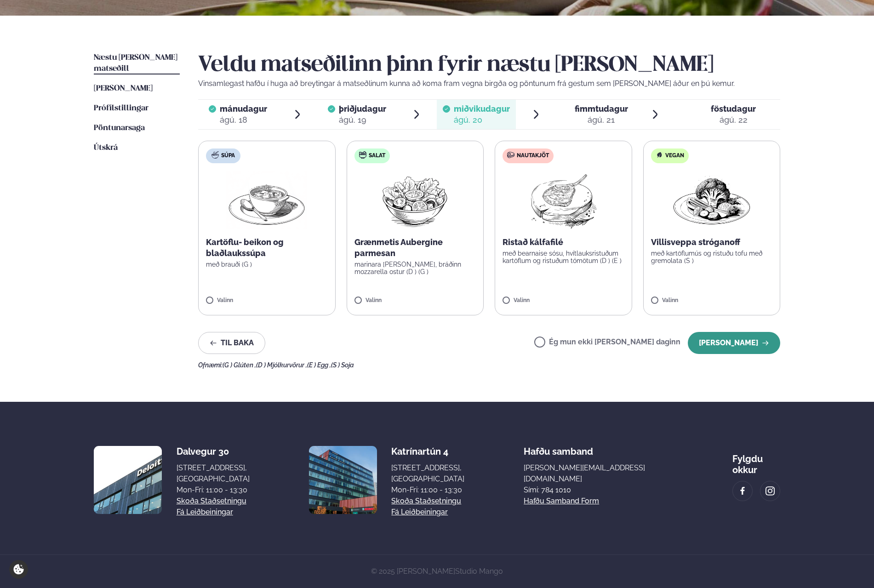 Image resolution: width=874 pixels, height=588 pixels. Describe the element at coordinates (319, 365) in the screenshot. I see `span: (E ) Egg ,` at that location.